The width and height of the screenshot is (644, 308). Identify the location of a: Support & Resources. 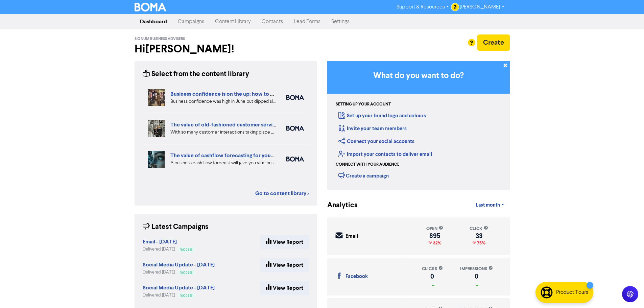
(423, 7).